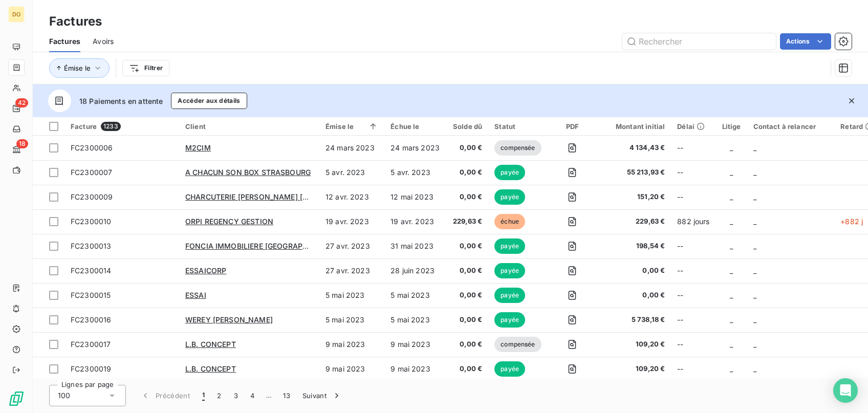 Image resolution: width=868 pixels, height=413 pixels. Describe the element at coordinates (806, 41) in the screenshot. I see `button: Actions` at that location.